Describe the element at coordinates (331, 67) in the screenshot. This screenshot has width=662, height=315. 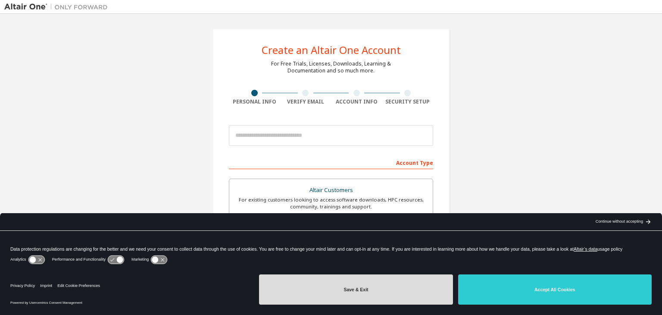
I see `div: For Free Trials, Licenses, Downloads, Learning & Documentation and so much more.` at that location.